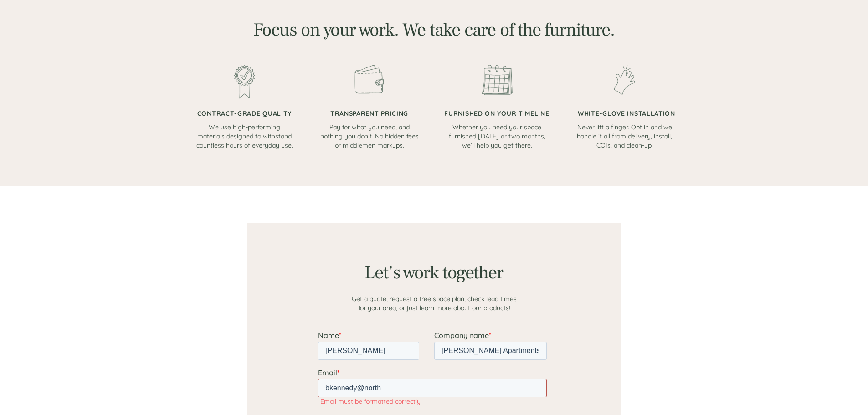  What do you see at coordinates (116, 196) in the screenshot?
I see `input: Submit` at bounding box center [116, 196].